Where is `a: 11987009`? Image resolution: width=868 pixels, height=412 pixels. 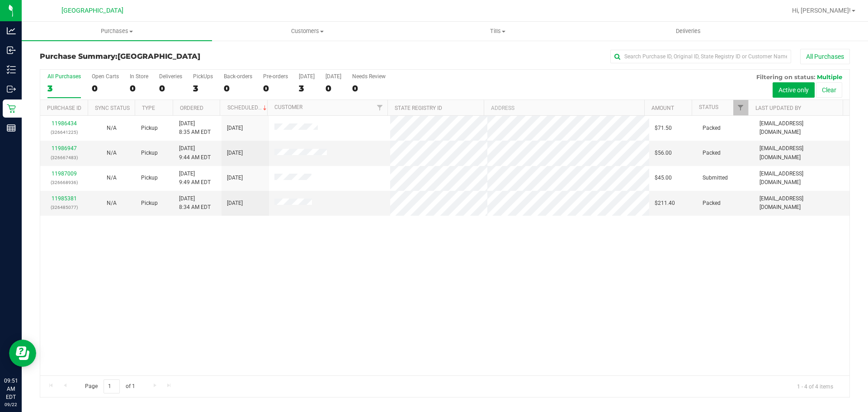 a: 11987009 is located at coordinates (65, 173).